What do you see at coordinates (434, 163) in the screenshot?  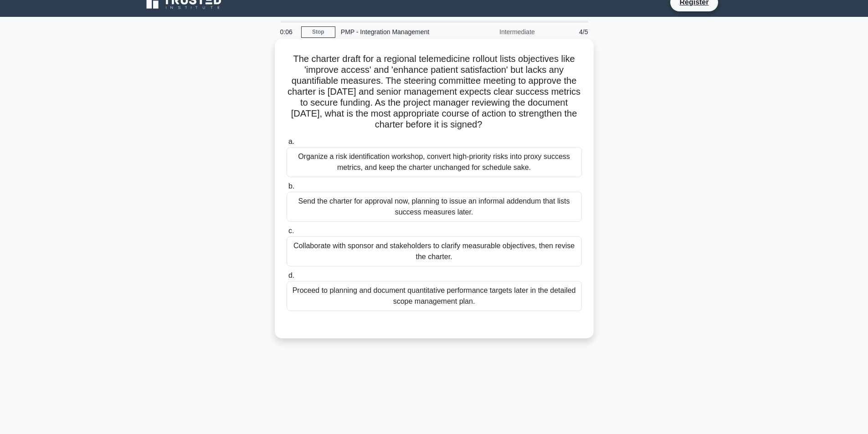 I see `div: Organize a risk identification workshop, convert high-priority risks into proxy success metrics, ...` at bounding box center [434, 163].